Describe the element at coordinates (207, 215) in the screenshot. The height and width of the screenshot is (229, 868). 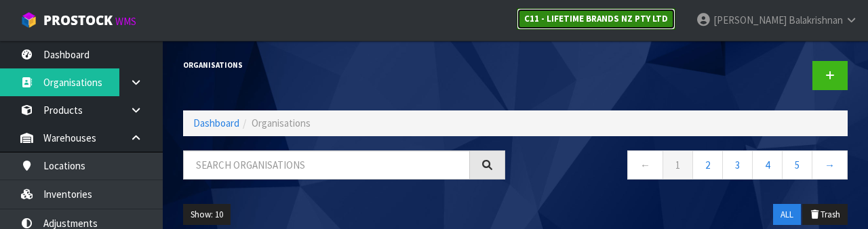
I see `button: Show: 10` at that location.